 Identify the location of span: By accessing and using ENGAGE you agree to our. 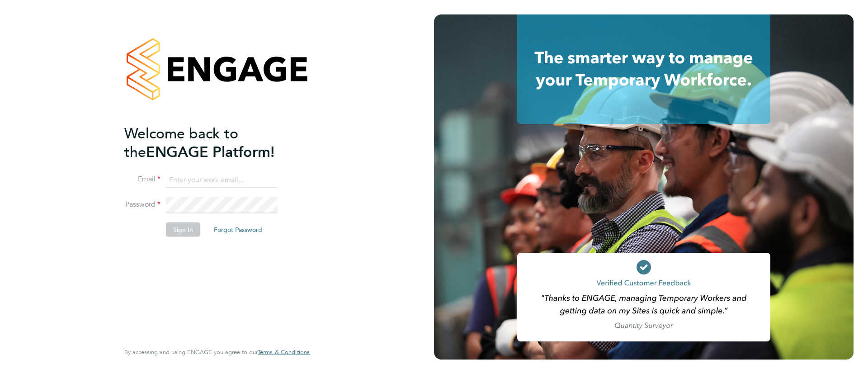
(217, 352).